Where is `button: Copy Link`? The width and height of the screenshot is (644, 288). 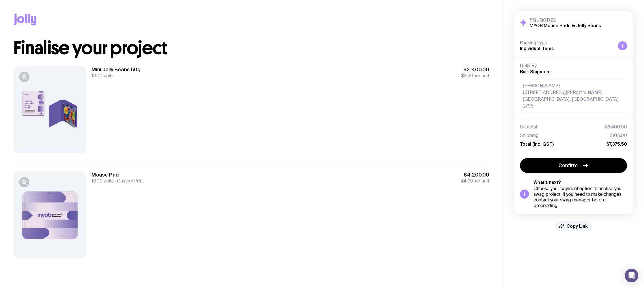
button: Copy Link is located at coordinates (573, 226).